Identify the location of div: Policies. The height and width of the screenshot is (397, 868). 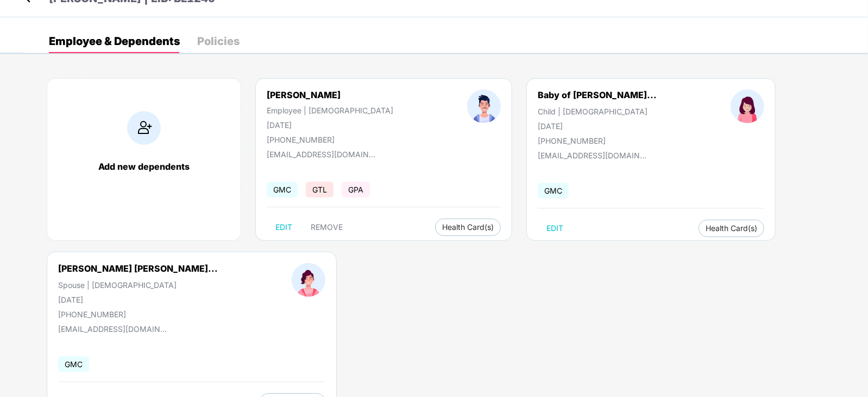
(218, 41).